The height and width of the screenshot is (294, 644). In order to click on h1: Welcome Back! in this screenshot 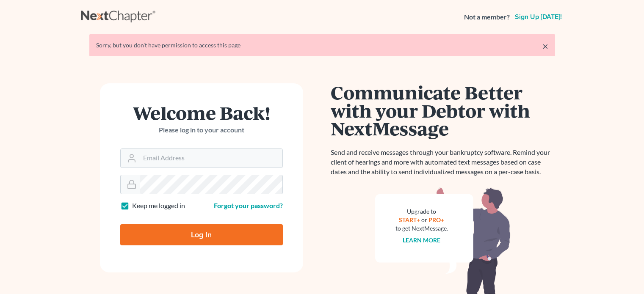, I will do `click(202, 113)`.